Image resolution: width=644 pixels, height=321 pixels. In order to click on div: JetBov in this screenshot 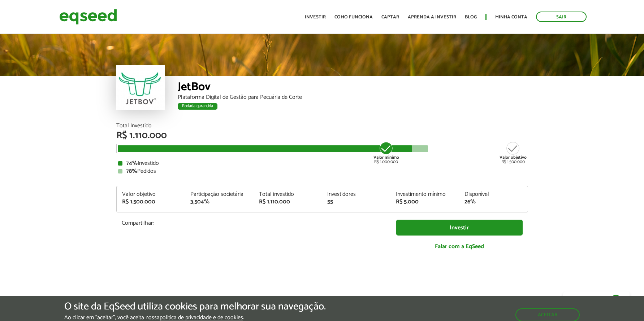, I will do `click(353, 87)`.